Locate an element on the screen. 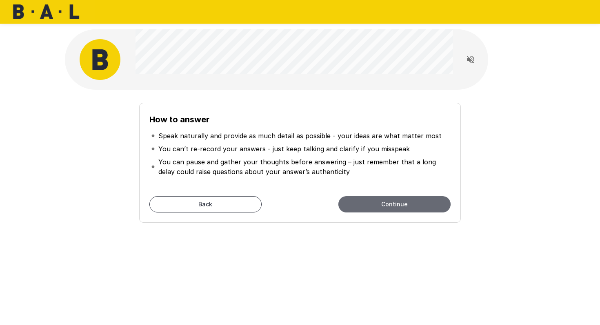 This screenshot has width=600, height=325. p: You can’t re-record your answers - just keep talking and clarify if you misspeak is located at coordinates (284, 149).